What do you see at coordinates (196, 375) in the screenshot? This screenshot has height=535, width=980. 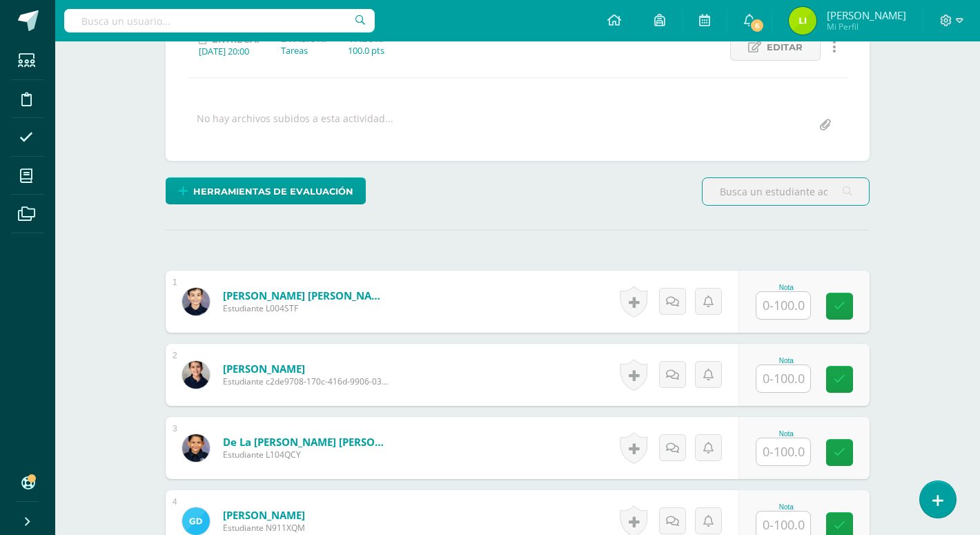 I see `img: 52add4e275abe67bcfe05d3f47df16cf.png` at bounding box center [196, 375].